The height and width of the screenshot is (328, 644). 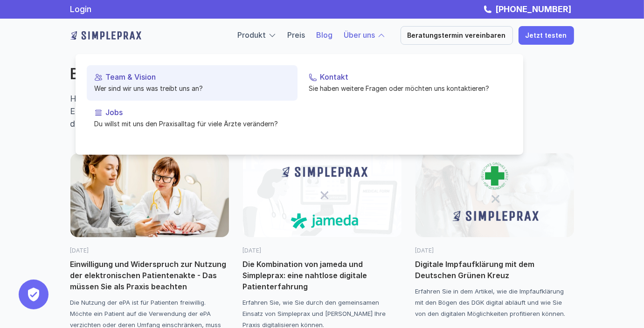 I want to click on p: Team & Vision, so click(x=198, y=77).